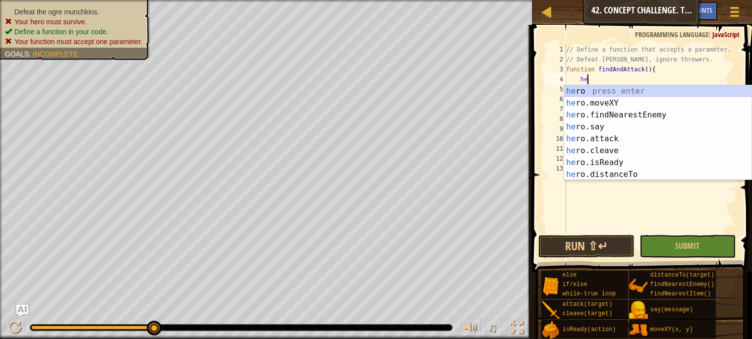 The height and width of the screenshot is (339, 752). Describe the element at coordinates (51, 22) in the screenshot. I see `span: Your hero must survive.` at that location.